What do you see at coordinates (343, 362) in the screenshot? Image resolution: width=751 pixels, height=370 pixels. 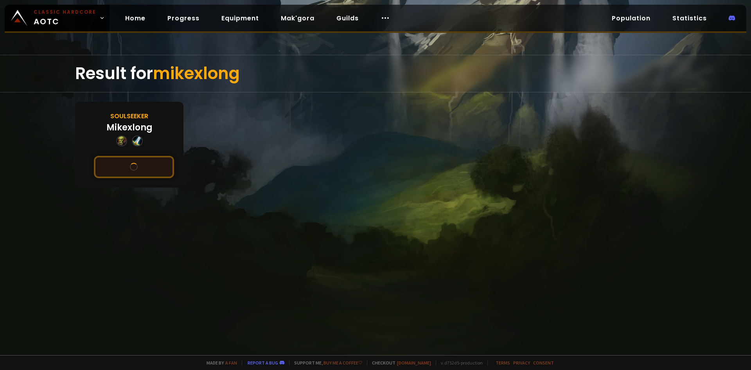 I see `a: Buy me a coffee` at bounding box center [343, 362].